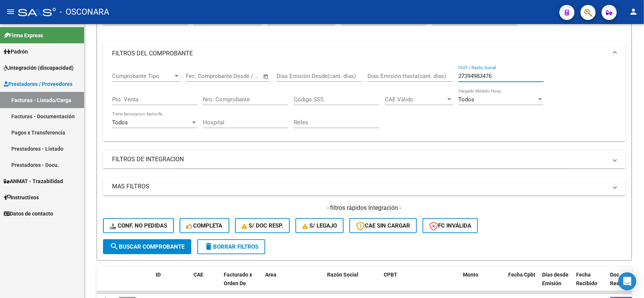 Image resolution: width=644 pixels, height=298 pixels. What do you see at coordinates (231, 247) in the screenshot?
I see `button: Borrar Filtros` at bounding box center [231, 247].